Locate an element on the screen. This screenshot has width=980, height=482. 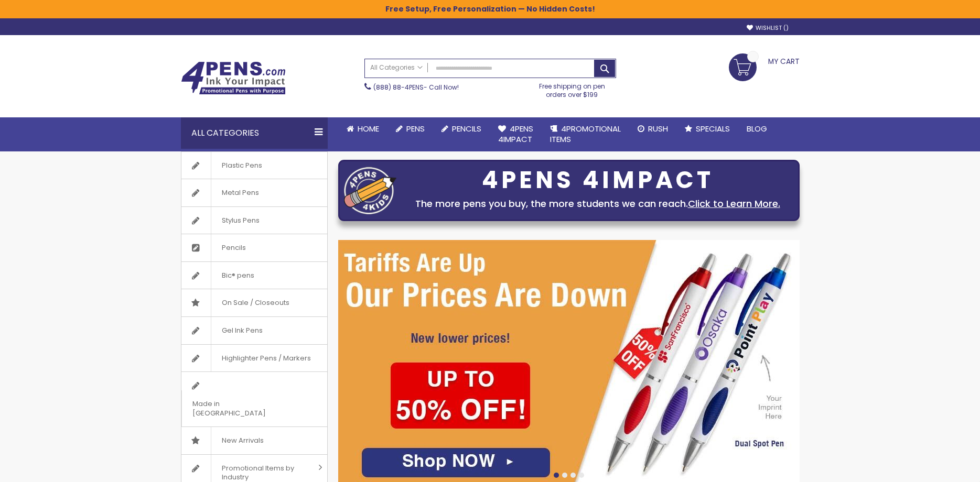
a: On Sale / Closeouts is located at coordinates (254, 303).